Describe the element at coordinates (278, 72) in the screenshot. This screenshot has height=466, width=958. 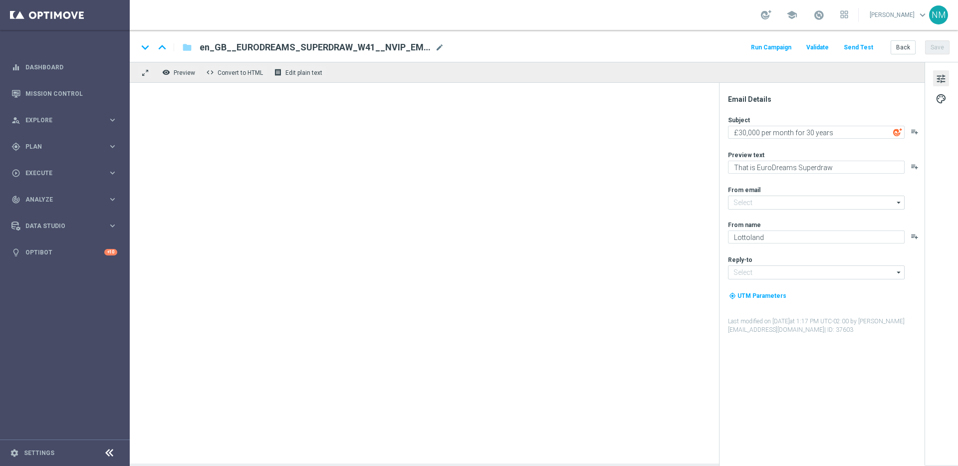
I see `i: receipt` at that location.